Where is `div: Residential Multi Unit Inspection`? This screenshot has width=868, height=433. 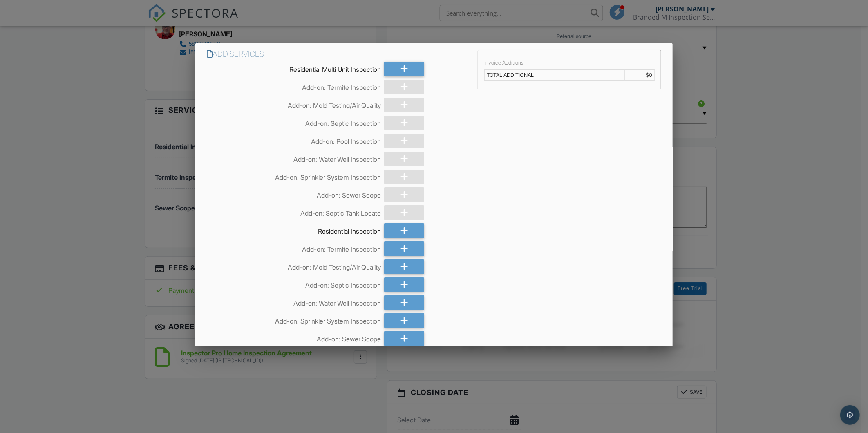 div: Residential Multi Unit Inspection is located at coordinates (294, 68).